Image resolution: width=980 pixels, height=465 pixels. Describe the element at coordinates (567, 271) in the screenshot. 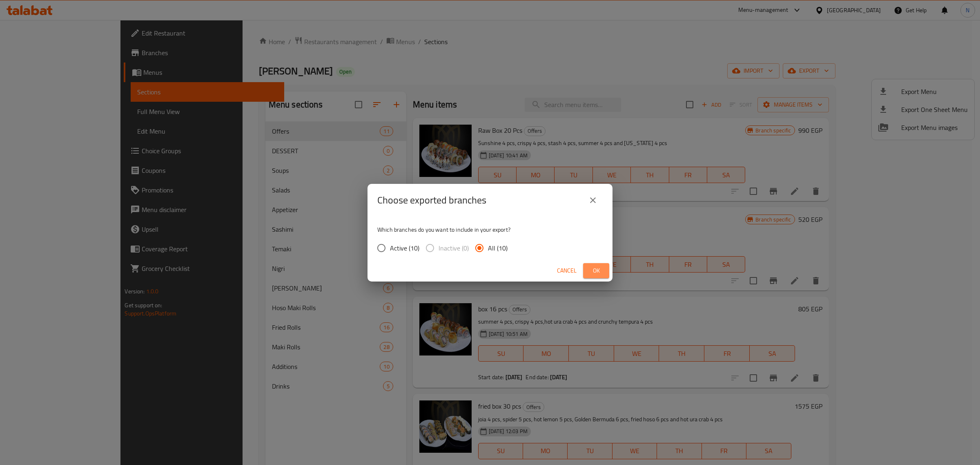

I see `button: Cancel` at that location.